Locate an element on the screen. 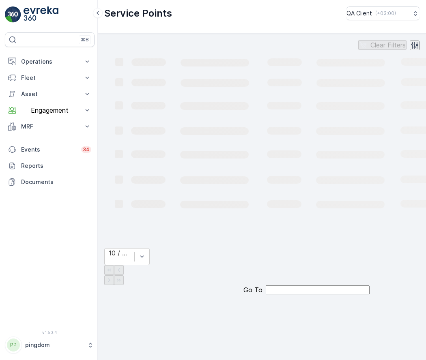  p: pingdom is located at coordinates (54, 345).